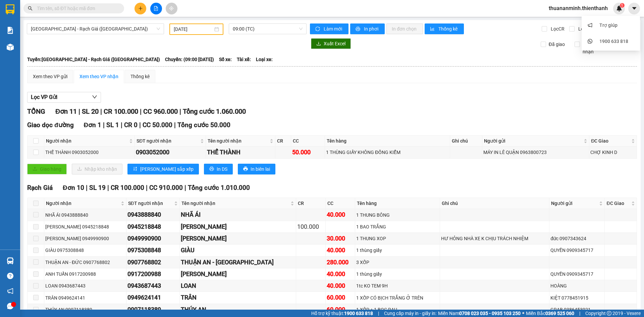 The height and width of the screenshot is (317, 644). I want to click on div: 0943687443, so click(153, 286).